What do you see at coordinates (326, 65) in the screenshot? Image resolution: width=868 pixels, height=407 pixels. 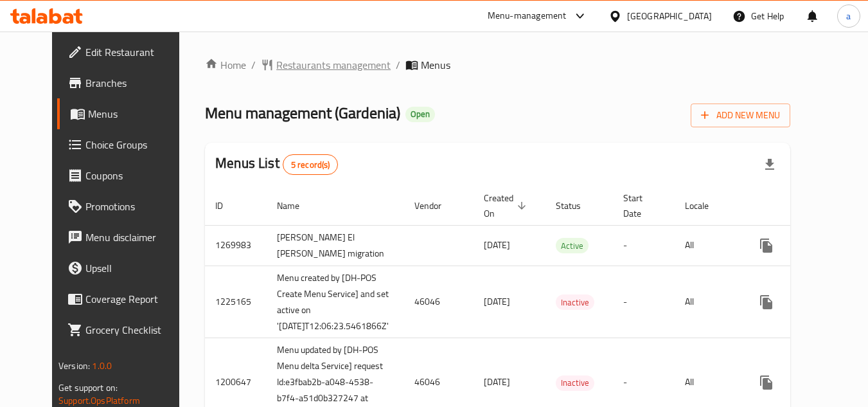 I see `a: Restaurants management` at bounding box center [326, 65].